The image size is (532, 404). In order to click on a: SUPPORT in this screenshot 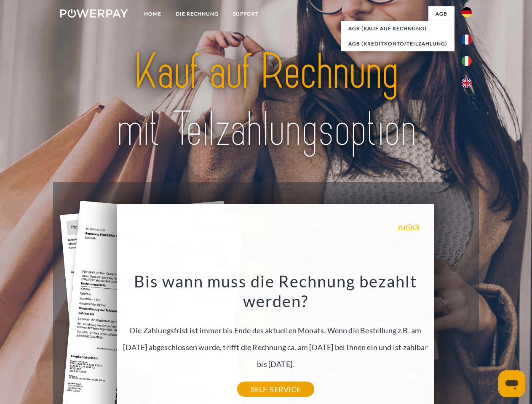, I will do `click(246, 14)`.